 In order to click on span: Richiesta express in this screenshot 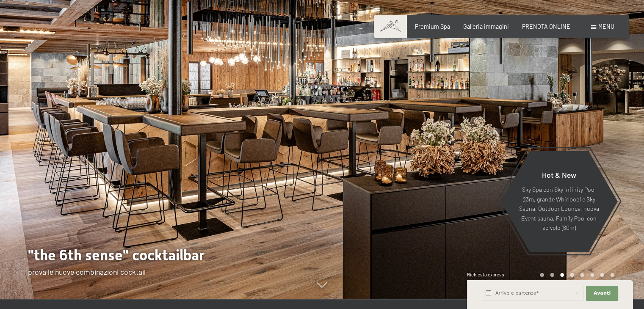, I will do `click(486, 274)`.